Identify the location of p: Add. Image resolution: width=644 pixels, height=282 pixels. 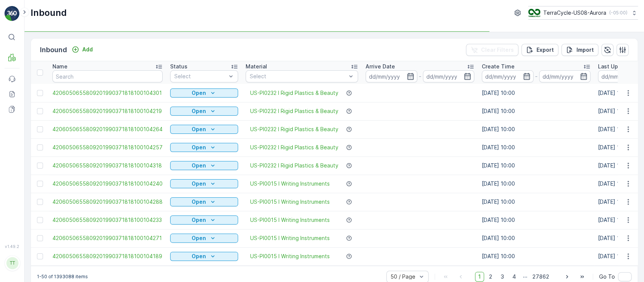
(87, 49).